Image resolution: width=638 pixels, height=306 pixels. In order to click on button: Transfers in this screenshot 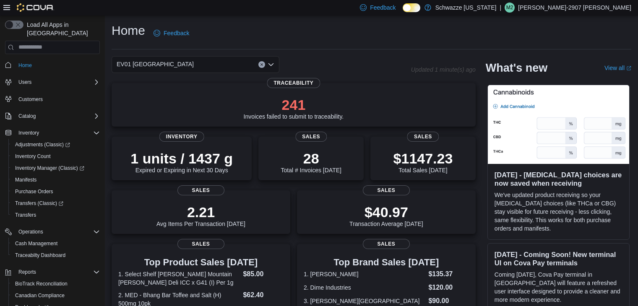, I will do `click(56, 215)`.